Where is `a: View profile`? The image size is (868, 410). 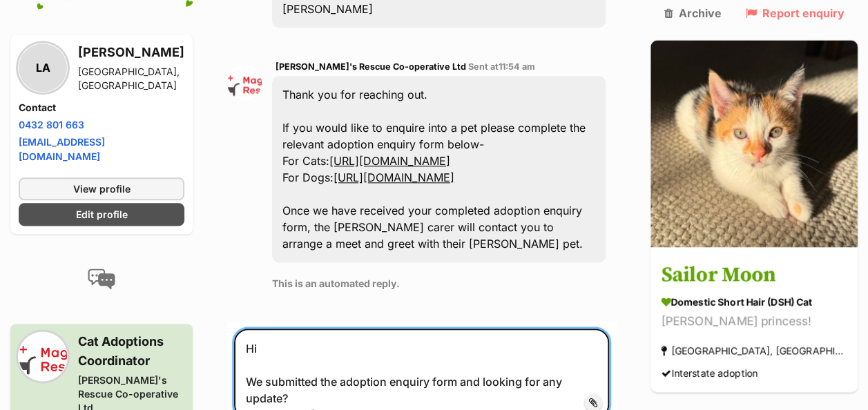 a: View profile is located at coordinates (101, 189).